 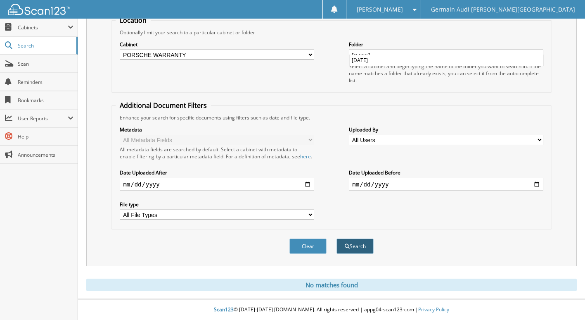 What do you see at coordinates (45, 136) in the screenshot?
I see `span: Help` at bounding box center [45, 136].